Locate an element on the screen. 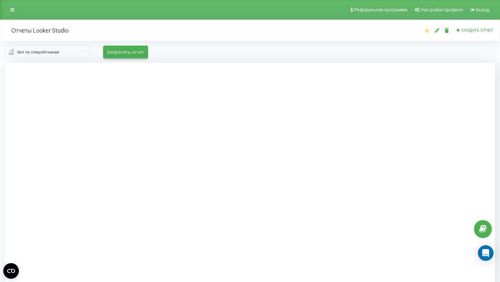 The image size is (500, 282). button: Создать отчет is located at coordinates (475, 30).